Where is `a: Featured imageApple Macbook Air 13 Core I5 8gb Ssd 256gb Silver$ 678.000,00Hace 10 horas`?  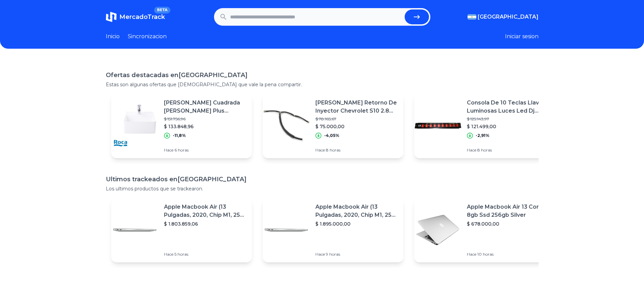
a: Featured imageApple Macbook Air 13 Core I5 8gb Ssd 256gb Silver$ 678.000,00Hace 10 horas is located at coordinates (484, 230).